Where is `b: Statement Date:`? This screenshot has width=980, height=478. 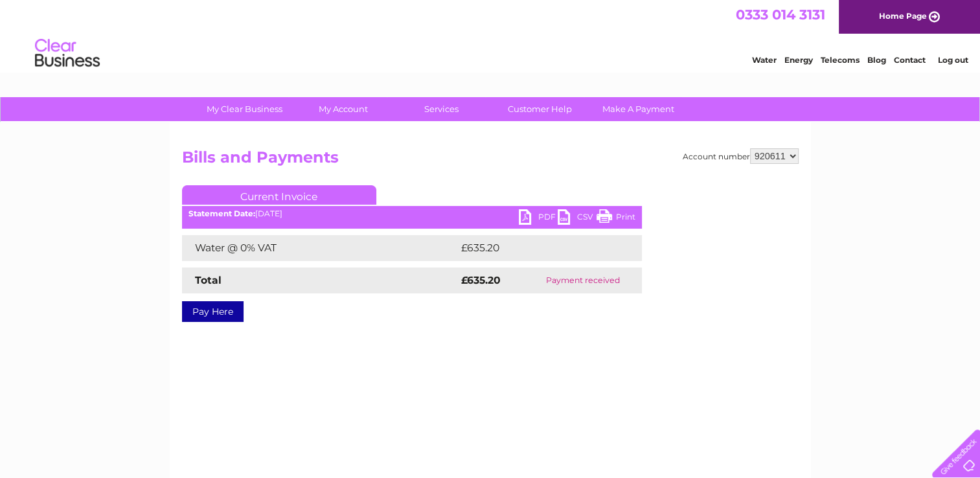
b: Statement Date: is located at coordinates (222, 213).